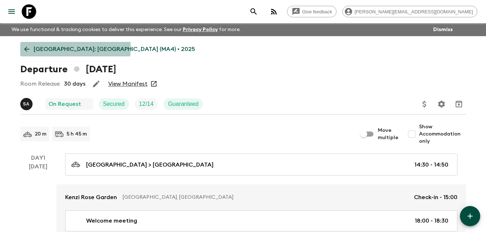 The image size is (486, 232). What do you see at coordinates (114, 104) in the screenshot?
I see `div: Secured` at bounding box center [114, 104].